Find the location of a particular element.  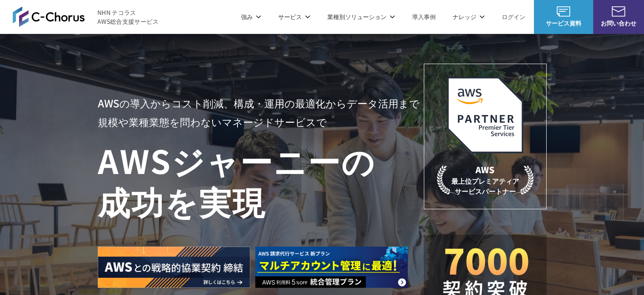

a: AWS請求代行サービス 統合管理プラン is located at coordinates (332, 267).